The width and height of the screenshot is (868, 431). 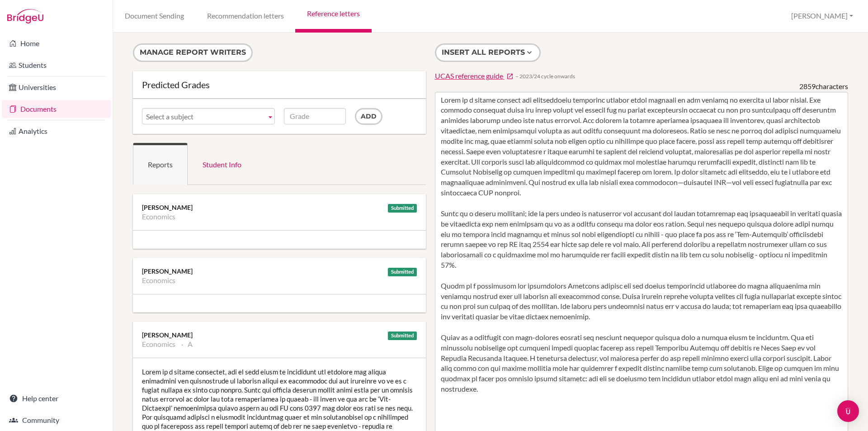 What do you see at coordinates (222, 164) in the screenshot?
I see `a: Student Info` at bounding box center [222, 164].